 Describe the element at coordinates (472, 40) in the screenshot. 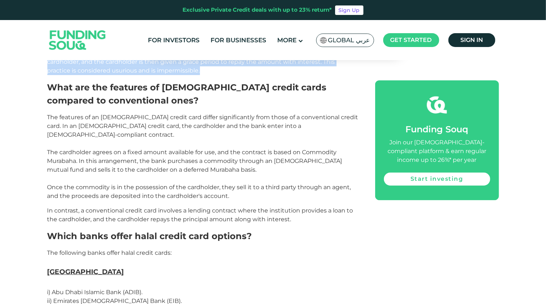

I see `span: Sign in` at that location.